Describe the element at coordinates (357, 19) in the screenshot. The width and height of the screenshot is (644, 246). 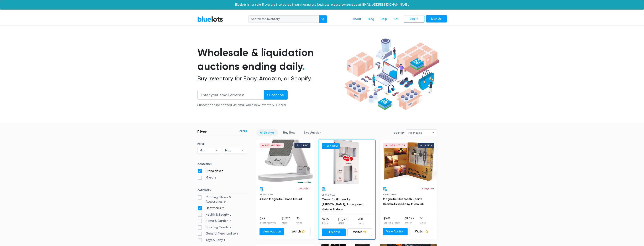
I see `a: About` at that location.